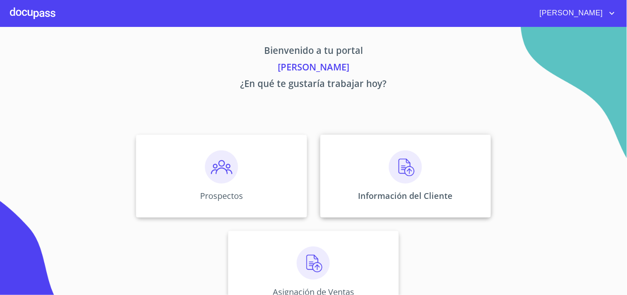 The image size is (627, 295). What do you see at coordinates (406, 195) in the screenshot?
I see `p: Información del Cliente` at bounding box center [406, 195].